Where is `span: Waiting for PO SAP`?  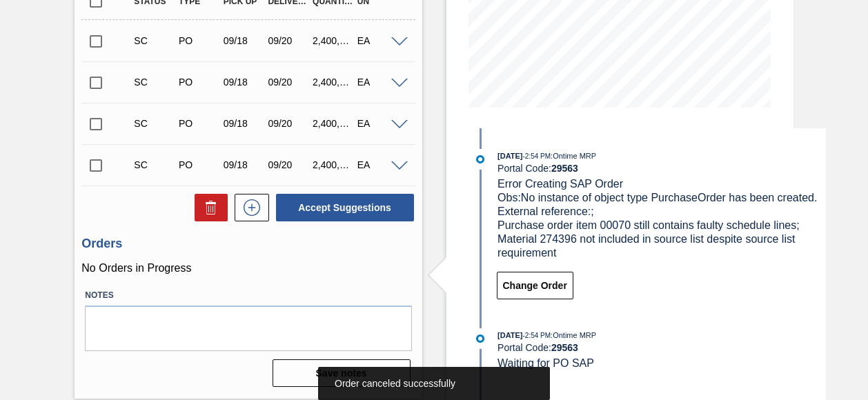 span: Waiting for PO SAP is located at coordinates (545, 363).